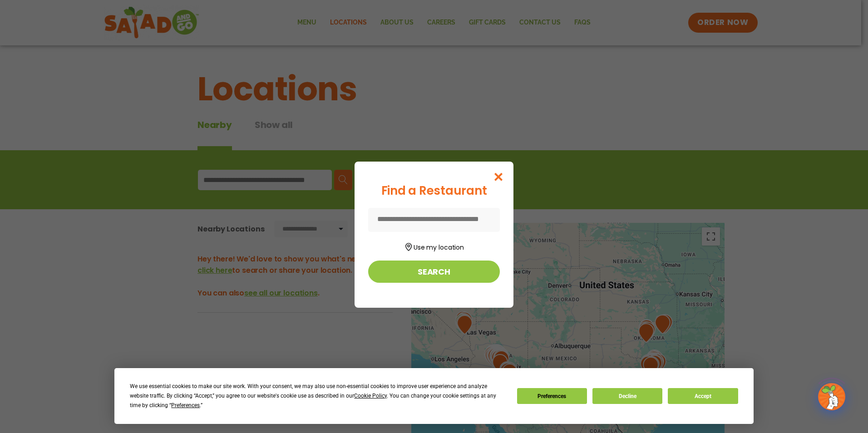 This screenshot has width=868, height=433. Describe the element at coordinates (434, 271) in the screenshot. I see `button: Search` at that location.